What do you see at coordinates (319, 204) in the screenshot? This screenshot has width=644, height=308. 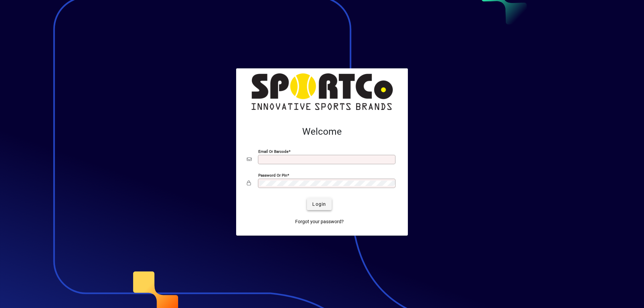 I see `button: Login` at bounding box center [319, 204].